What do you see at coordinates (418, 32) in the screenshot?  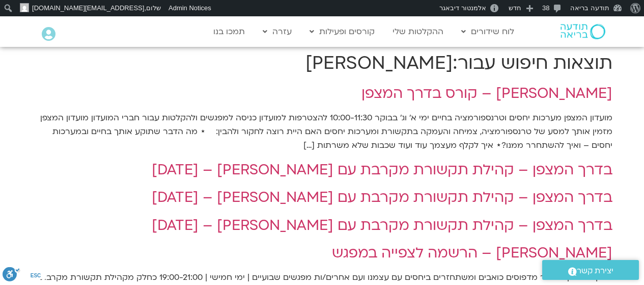 I see `a: ההקלטות שלי` at bounding box center [418, 32].